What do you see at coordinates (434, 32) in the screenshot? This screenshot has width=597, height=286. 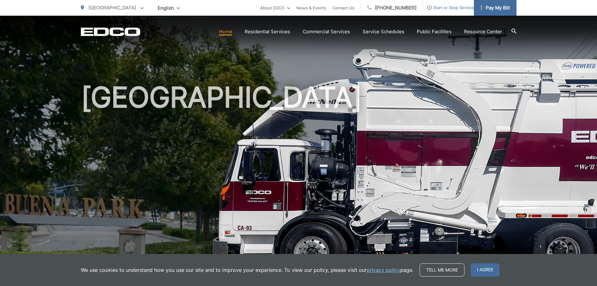 I see `a: Public Facilities` at bounding box center [434, 32].